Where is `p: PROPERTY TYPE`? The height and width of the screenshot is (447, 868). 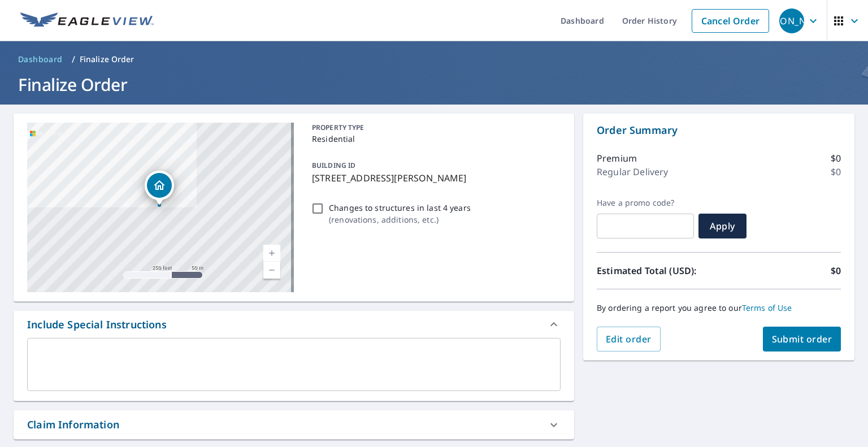
p: PROPERTY TYPE is located at coordinates (434, 127).